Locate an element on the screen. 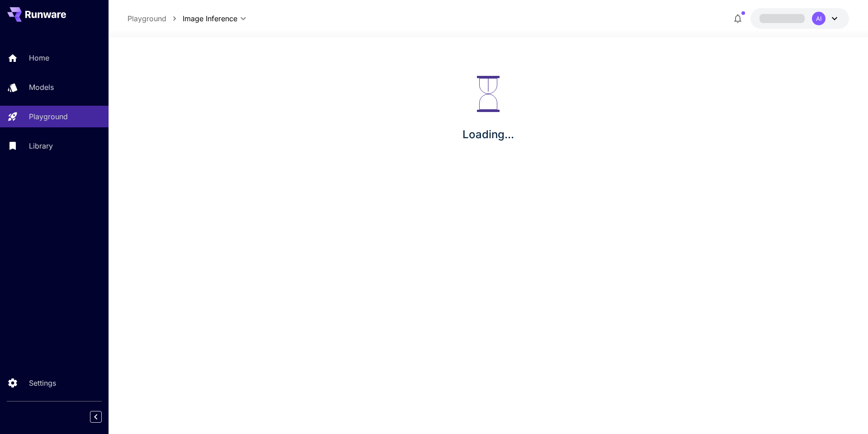 This screenshot has height=434, width=868. button: Collapse sidebar is located at coordinates (96, 417).